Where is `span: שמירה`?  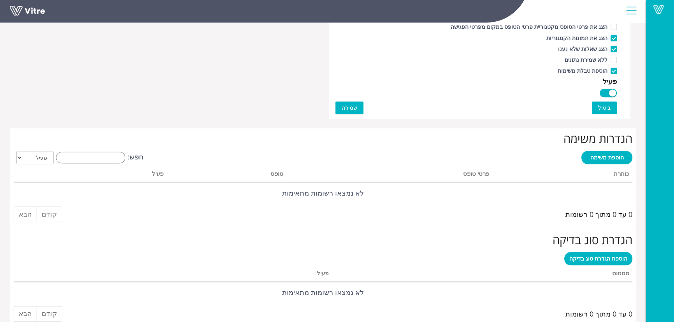 span: שמירה is located at coordinates (349, 108).